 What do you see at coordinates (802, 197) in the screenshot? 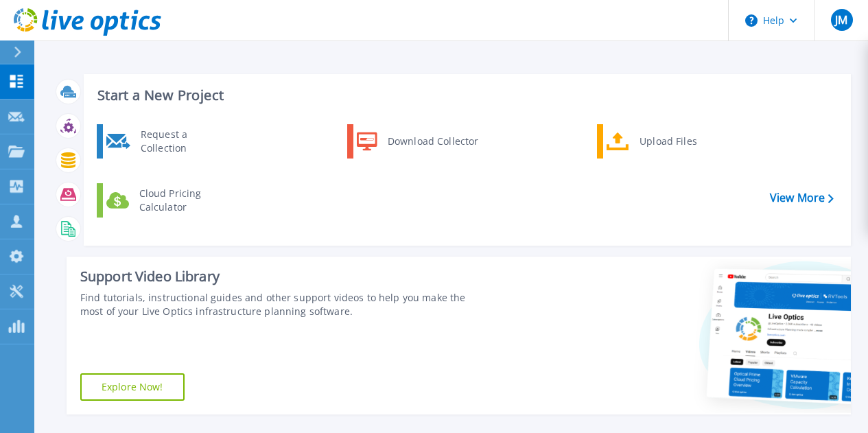
I see `a: View More` at bounding box center [802, 197].